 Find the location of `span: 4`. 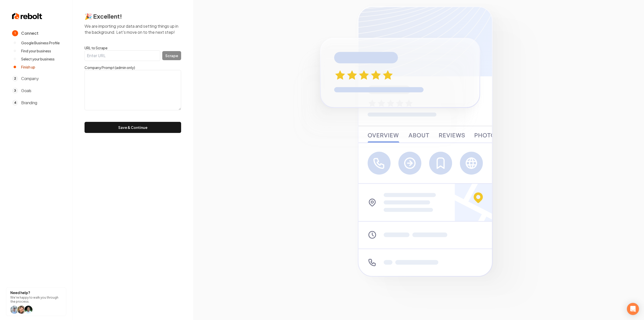

span: 4 is located at coordinates (15, 103).